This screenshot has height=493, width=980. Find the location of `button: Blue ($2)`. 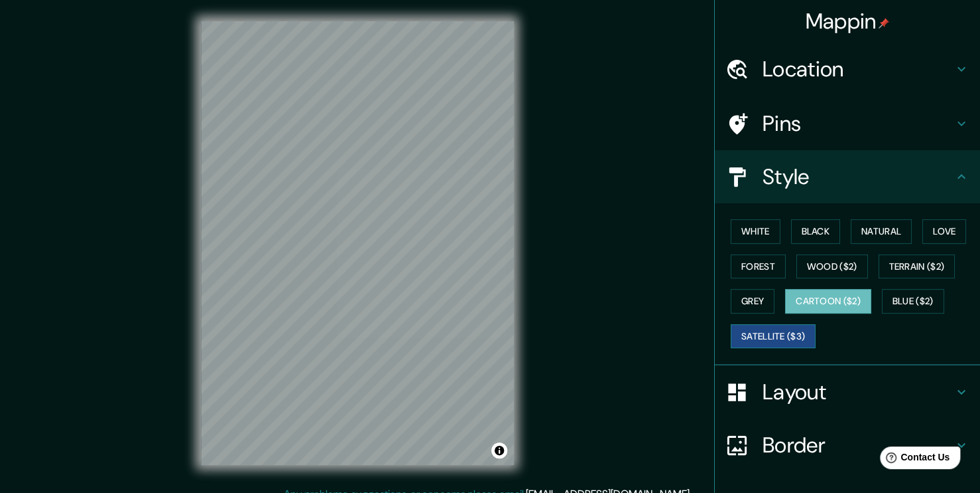

button: Blue ($2) is located at coordinates (913, 301).